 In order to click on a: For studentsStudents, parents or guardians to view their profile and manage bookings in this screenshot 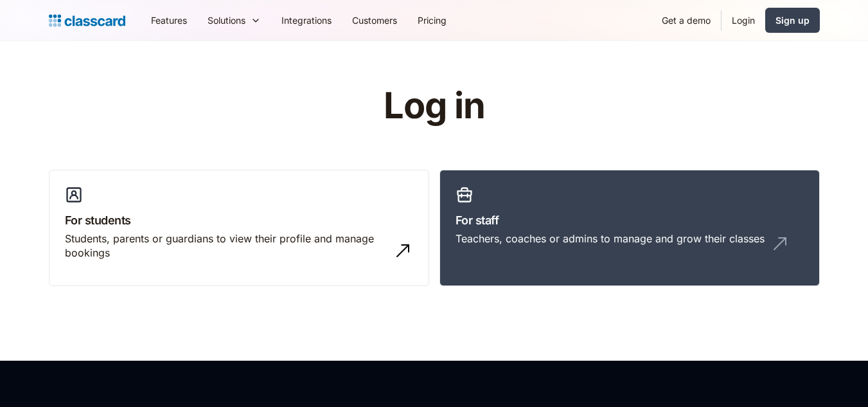, I will do `click(239, 228)`.